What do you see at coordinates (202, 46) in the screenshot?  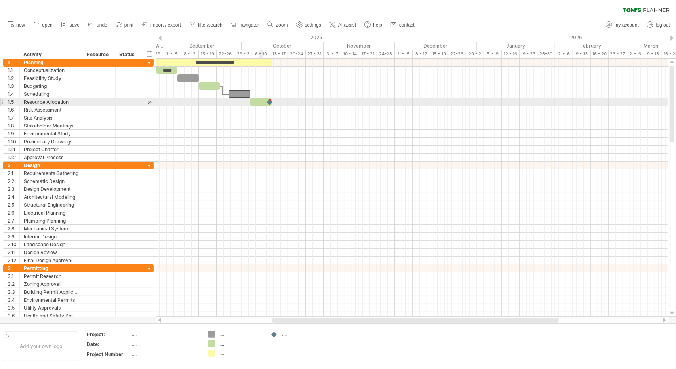 I see `div: September 2025` at bounding box center [202, 46].